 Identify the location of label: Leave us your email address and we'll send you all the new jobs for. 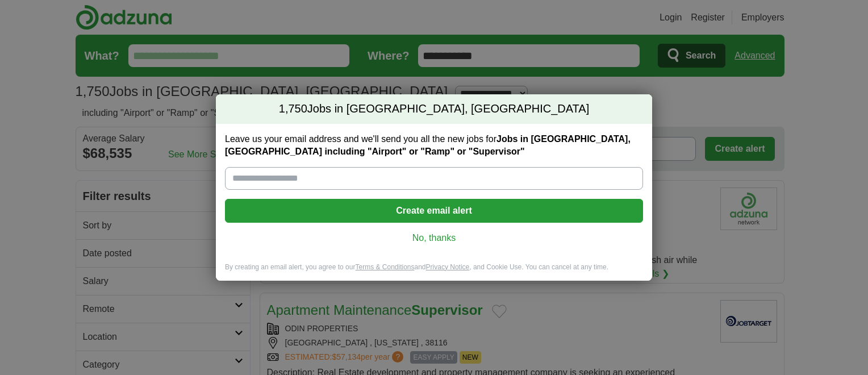
(434, 145).